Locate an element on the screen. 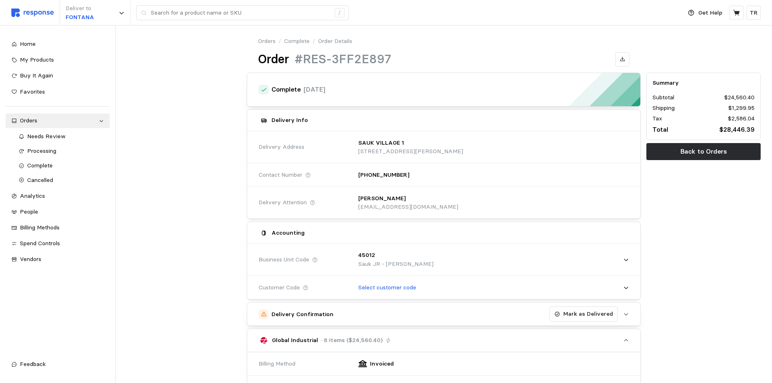 Image resolution: width=772 pixels, height=383 pixels. span: Feedback is located at coordinates (33, 364).